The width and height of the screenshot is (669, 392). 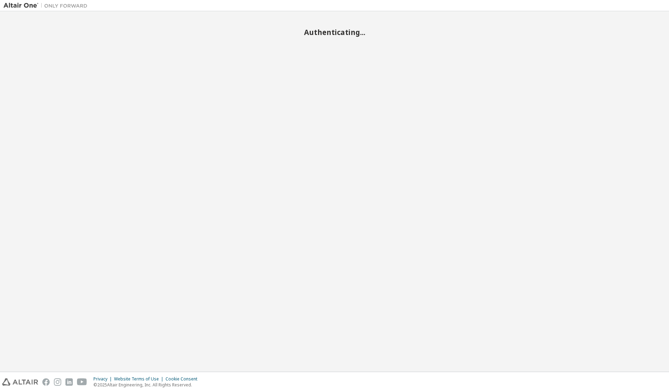 I want to click on img: instagram.svg, so click(x=57, y=382).